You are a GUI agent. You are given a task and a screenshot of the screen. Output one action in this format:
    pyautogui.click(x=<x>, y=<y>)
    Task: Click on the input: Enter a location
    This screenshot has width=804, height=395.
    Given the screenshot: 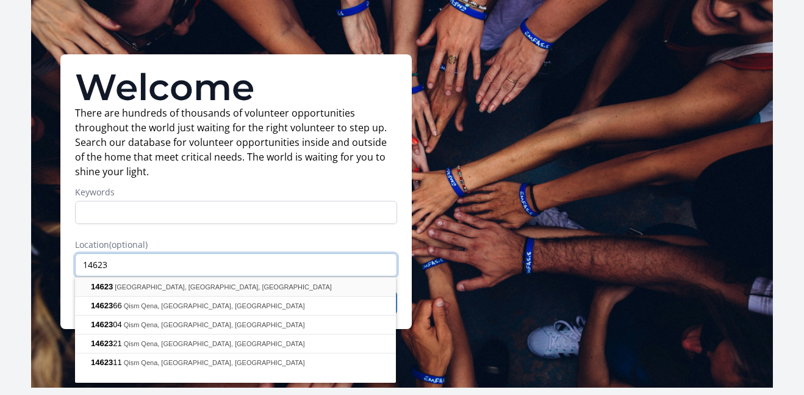 What is the action you would take?
    pyautogui.click(x=236, y=265)
    